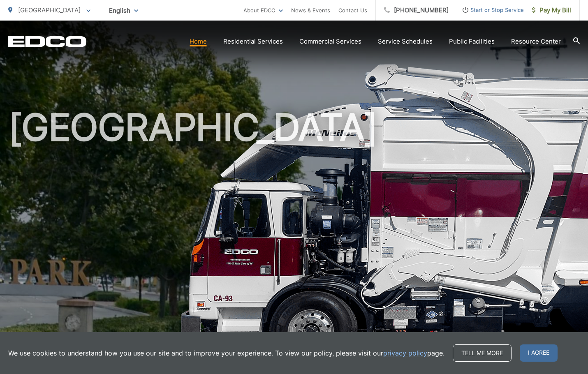 The height and width of the screenshot is (374, 588). I want to click on a: Home, so click(198, 41).